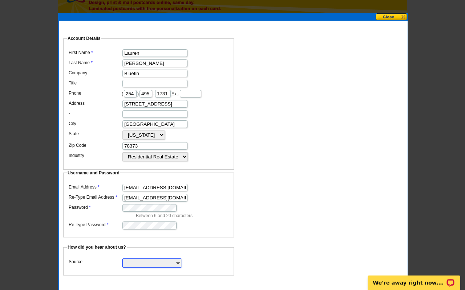 The image size is (465, 290). I want to click on label: Industry, so click(95, 156).